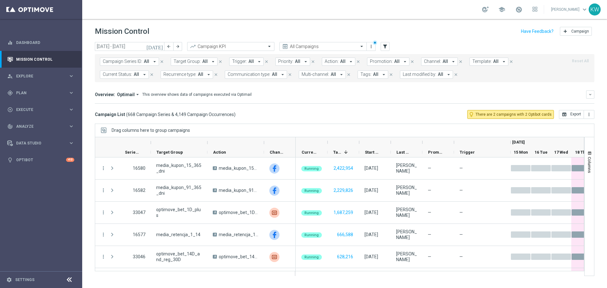  What do you see at coordinates (129, 62) in the screenshot?
I see `button: Campaign Series ID: All arrow_drop_down` at bounding box center [129, 62].